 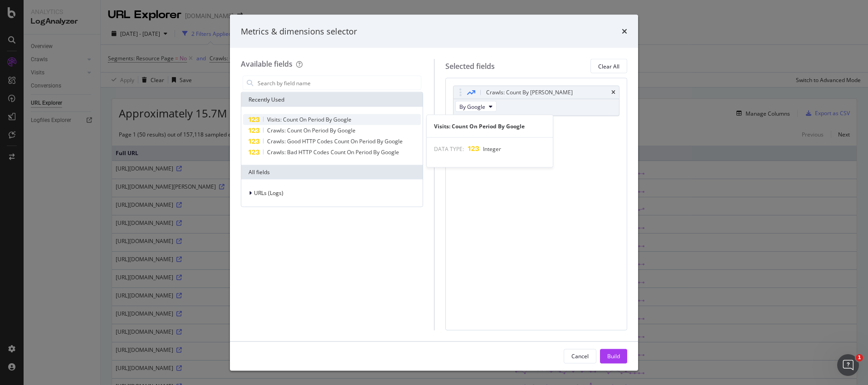 I want to click on span: Integer, so click(x=493, y=149).